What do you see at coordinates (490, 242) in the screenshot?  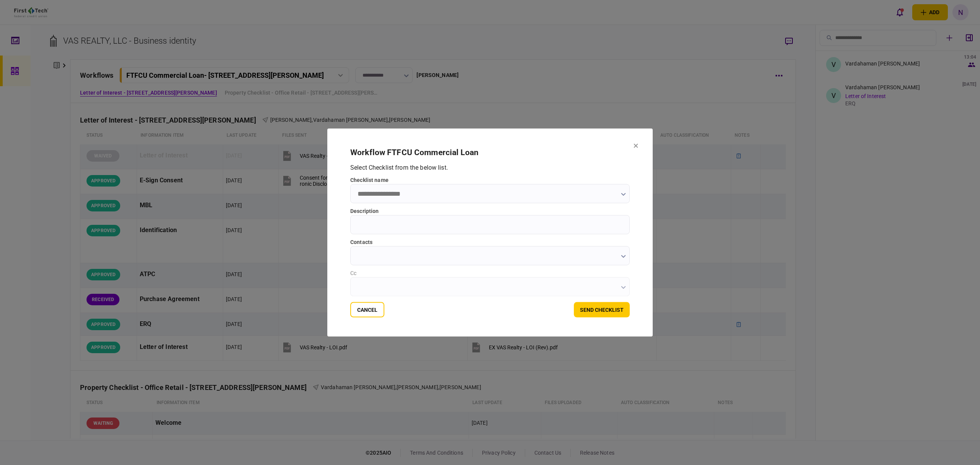 I see `label: contacts` at bounding box center [490, 242].